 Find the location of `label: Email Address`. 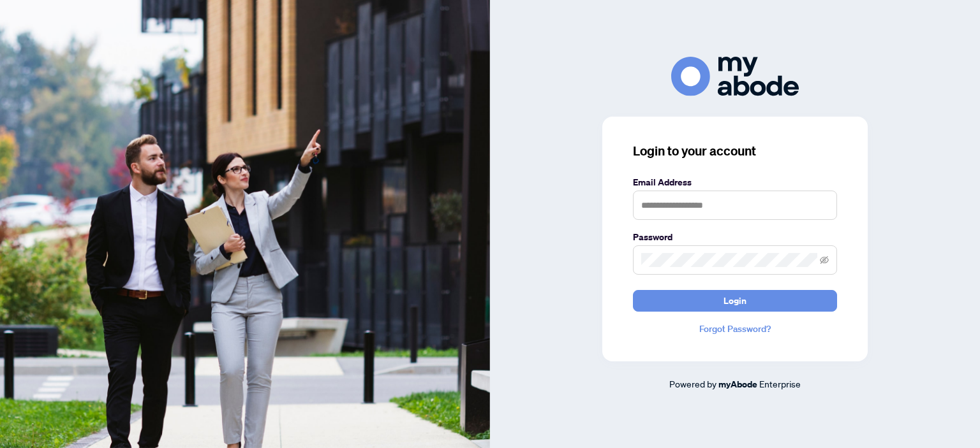

label: Email Address is located at coordinates (735, 183).